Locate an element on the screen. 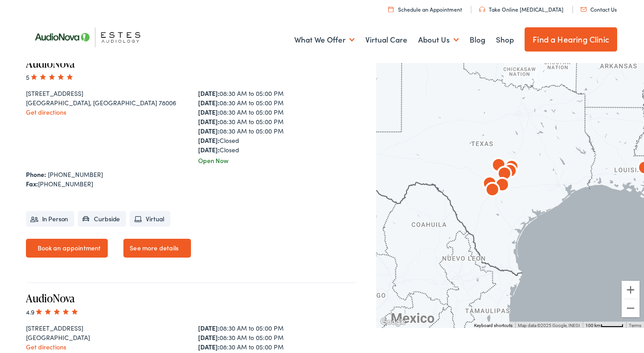  span: 4.9 is located at coordinates (53, 311).